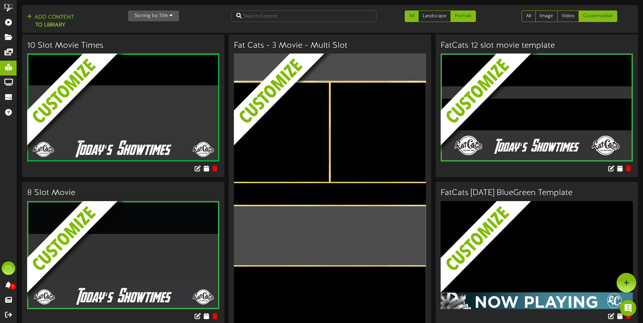 This screenshot has height=323, width=643. I want to click on a: Customizable, so click(598, 16).